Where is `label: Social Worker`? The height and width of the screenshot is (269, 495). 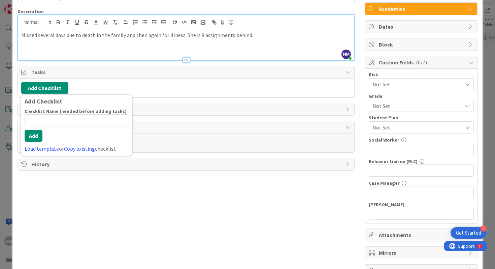 label: Social Worker is located at coordinates (384, 140).